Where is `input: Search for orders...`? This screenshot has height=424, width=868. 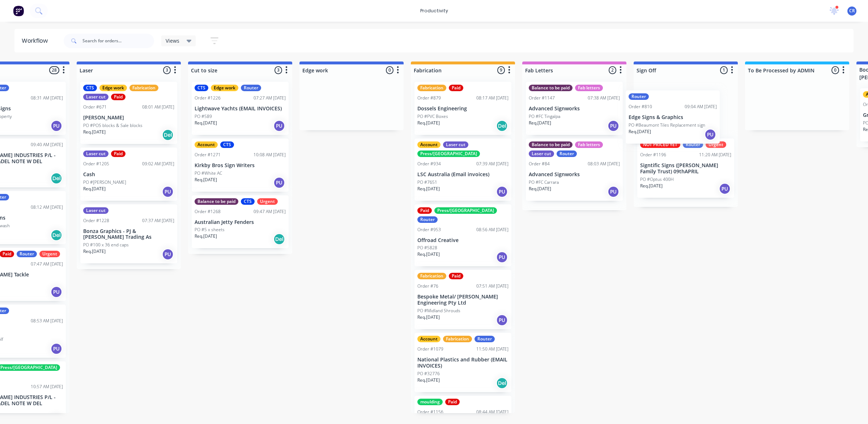
input: Search for orders... is located at coordinates (118, 41).